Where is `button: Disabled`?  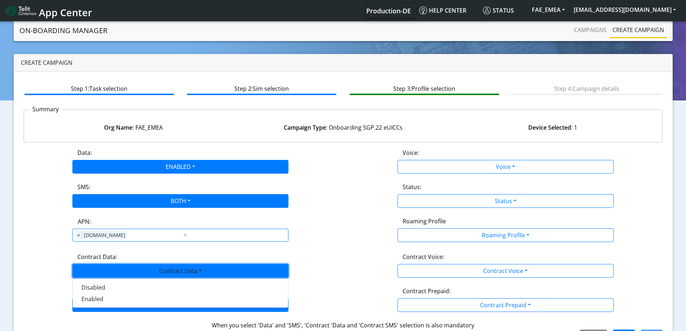
button: Disabled is located at coordinates (180, 287).